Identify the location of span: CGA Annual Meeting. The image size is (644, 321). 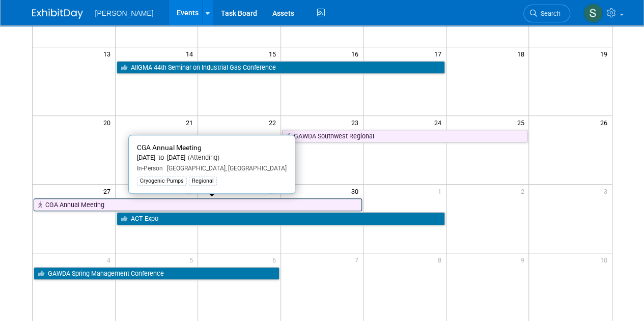
(169, 148).